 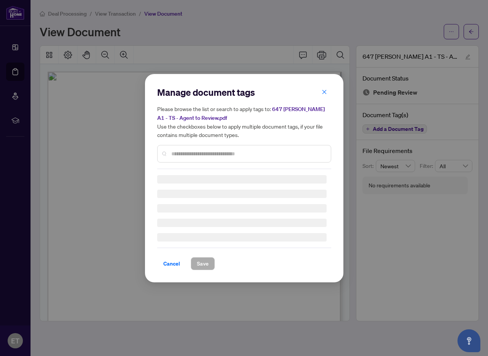 What do you see at coordinates (325, 92) in the screenshot?
I see `span: close` at bounding box center [325, 92].